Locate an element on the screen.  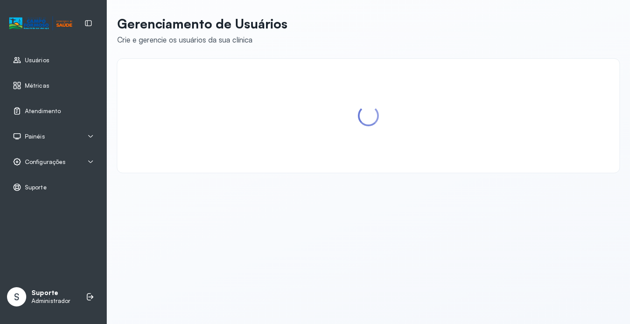
div: Crie e gerencie os usuários da sua clínica is located at coordinates (202, 39).